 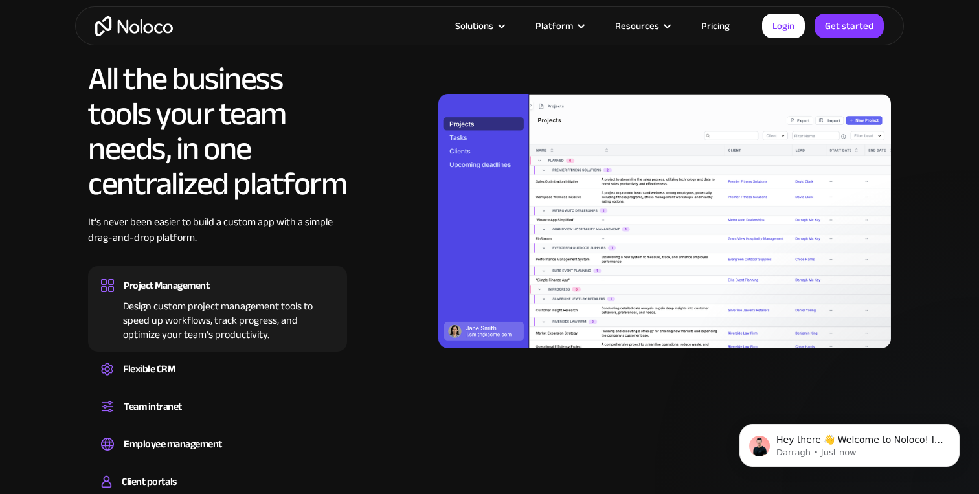 What do you see at coordinates (130, 49) in the screenshot?
I see `div: message notification from Darragh, Just now. Hey there 👋 Welcome to Noloco! If you have any quest...` at bounding box center [130, 49].